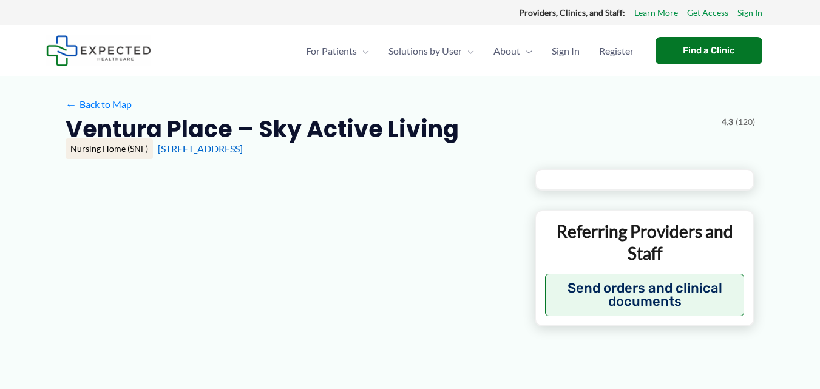 Image resolution: width=820 pixels, height=389 pixels. Describe the element at coordinates (727, 122) in the screenshot. I see `span: 4.3` at that location.